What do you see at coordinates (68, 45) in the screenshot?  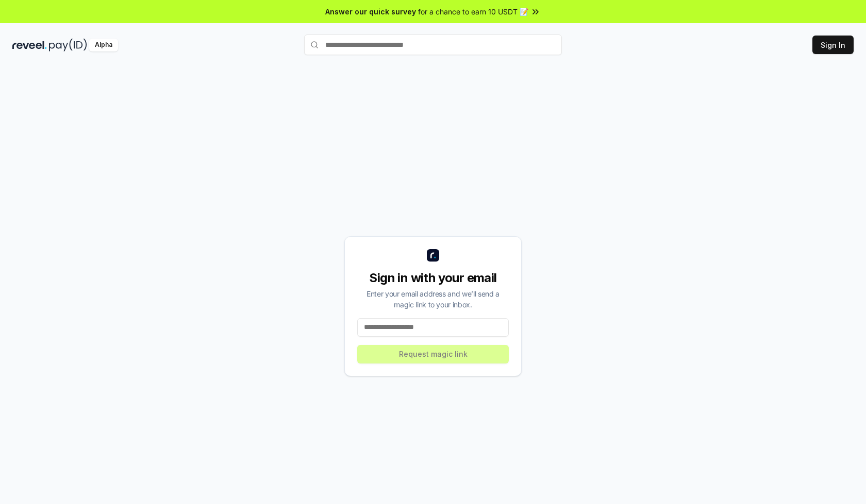 I see `img: pay_id` at bounding box center [68, 45].